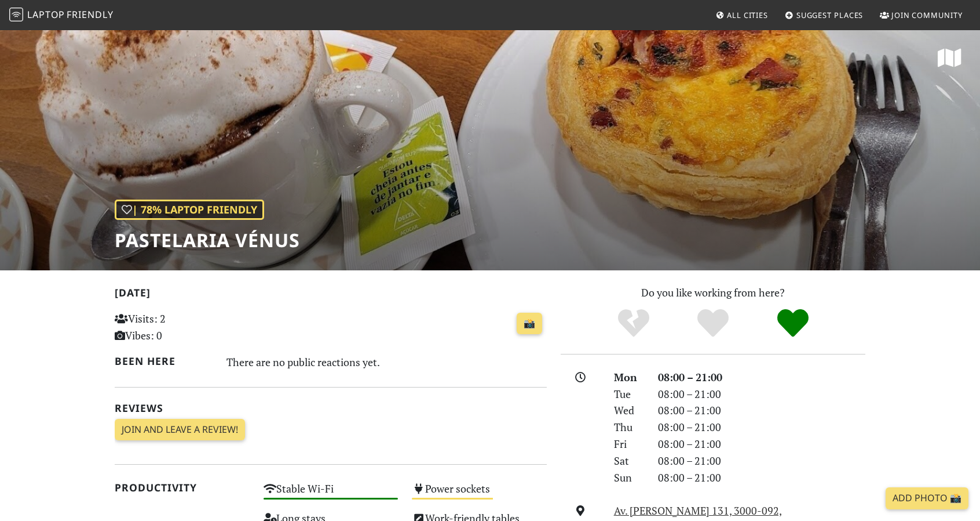 The height and width of the screenshot is (521, 980). I want to click on a: Suggest Places, so click(824, 15).